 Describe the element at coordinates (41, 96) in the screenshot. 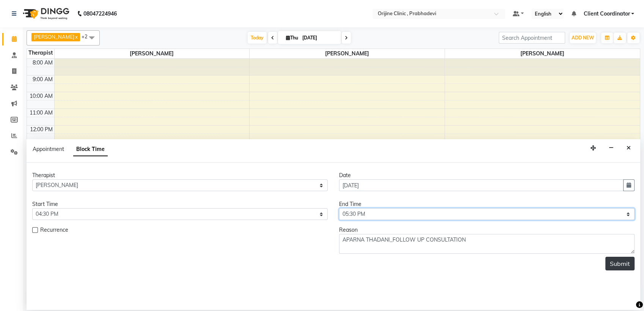

I see `div: 10:00 AM` at that location.